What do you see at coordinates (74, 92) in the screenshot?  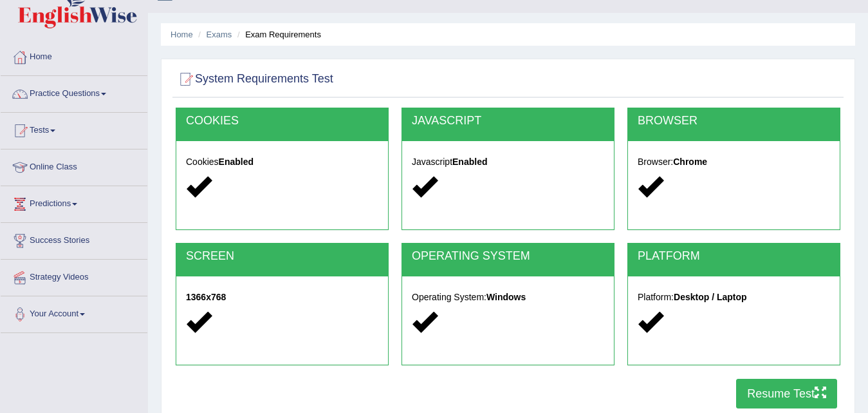 I see `a: Practice Questions` at bounding box center [74, 92].